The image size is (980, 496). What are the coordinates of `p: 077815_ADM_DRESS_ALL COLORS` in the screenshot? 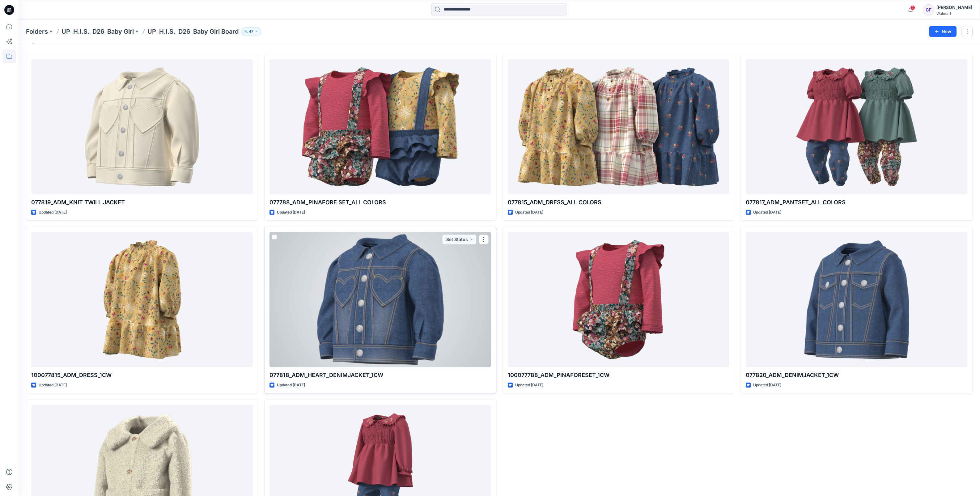 It's located at (618, 203).